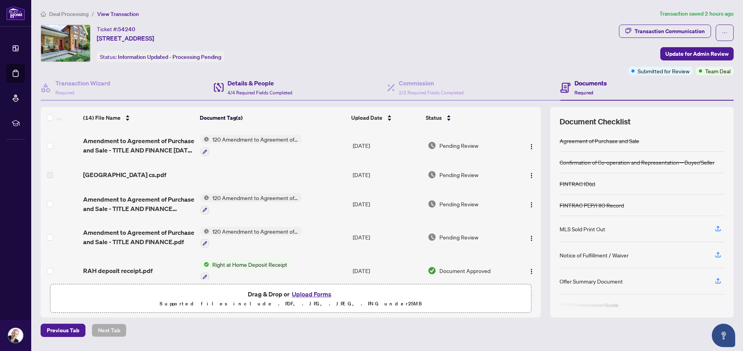 This screenshot has width=743, height=351. Describe the element at coordinates (250, 265) in the screenshot. I see `span: Right at Home Deposit Receipt` at that location.